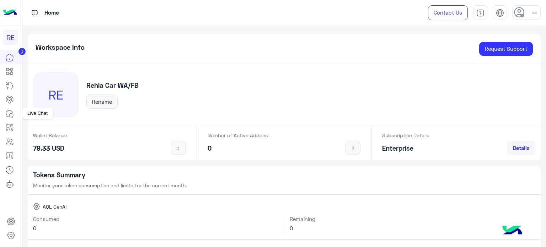  What do you see at coordinates (448, 13) in the screenshot?
I see `a: Contact Us` at bounding box center [448, 13].